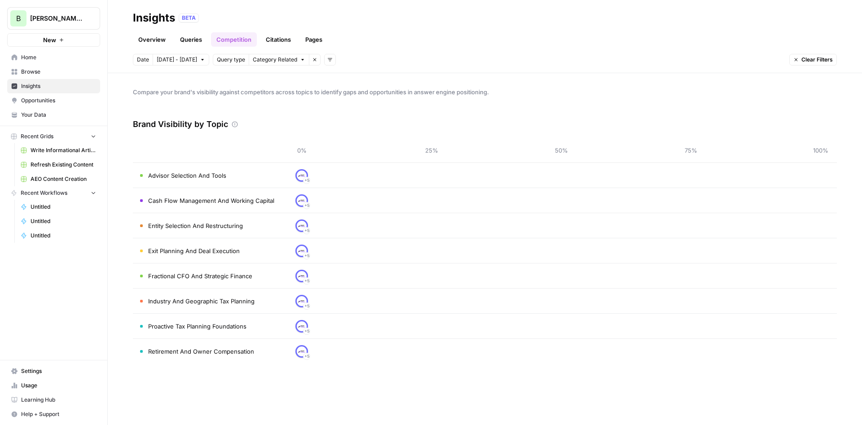 Image resolution: width=862 pixels, height=425 pixels. I want to click on span: Write Informational Article (1), so click(63, 150).